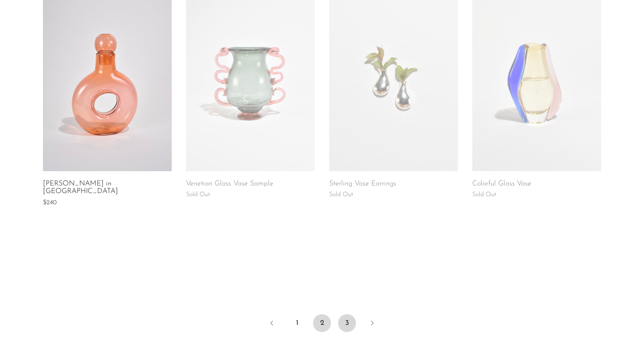  What do you see at coordinates (502, 184) in the screenshot?
I see `a: Colorful Glass Vase` at bounding box center [502, 184].